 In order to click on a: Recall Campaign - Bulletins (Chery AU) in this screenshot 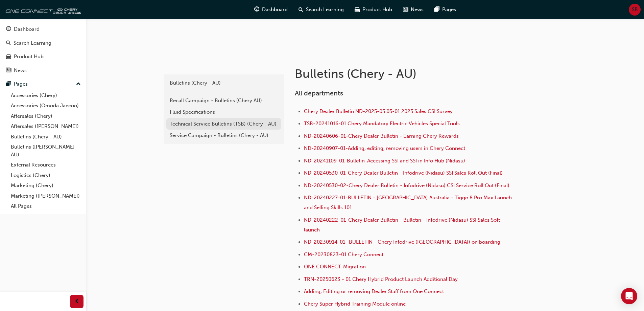, I will do `click(224, 101)`.